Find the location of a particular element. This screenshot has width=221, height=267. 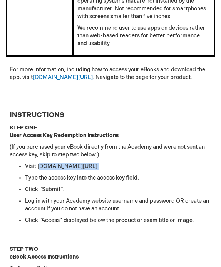

p: (If you purchased your eBook directly from the Academy and were not sent an access key, skip to s... is located at coordinates (110, 151).